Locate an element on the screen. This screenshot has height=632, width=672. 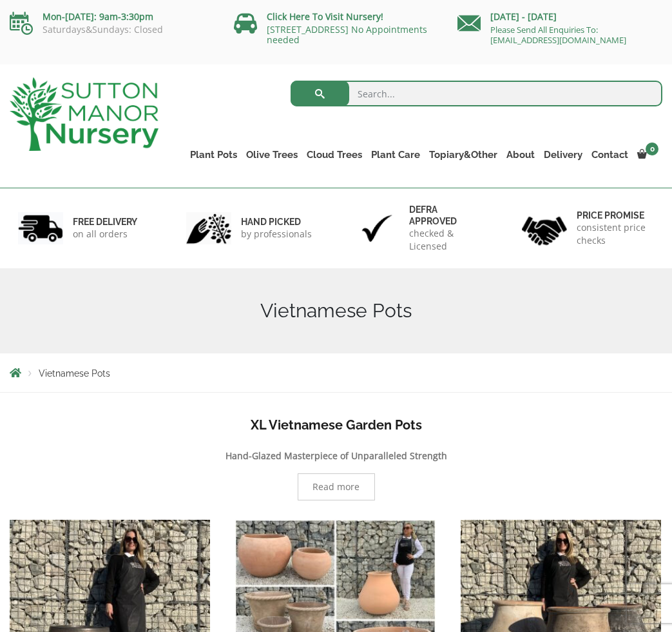
p: consistent price checks is located at coordinates (615, 234).